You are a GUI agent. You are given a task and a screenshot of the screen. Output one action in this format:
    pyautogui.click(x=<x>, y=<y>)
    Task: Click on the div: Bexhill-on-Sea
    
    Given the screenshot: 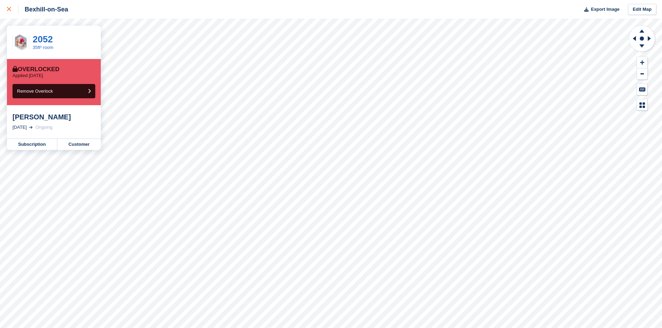 What is the action you would take?
    pyautogui.click(x=43, y=9)
    